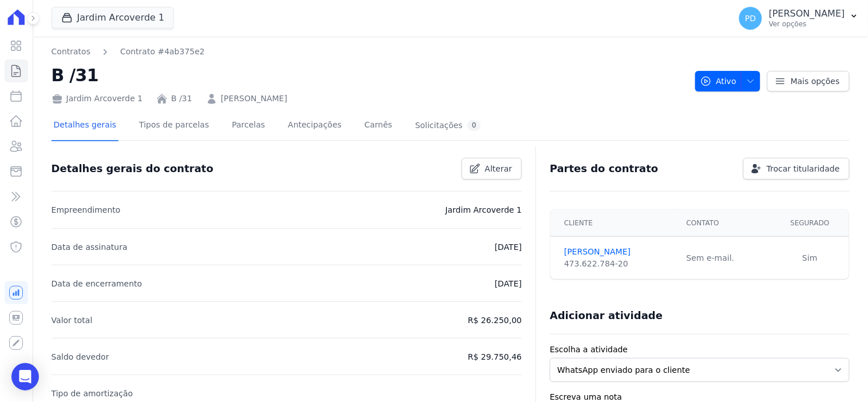 The image size is (868, 402). I want to click on td: Sem e-mail., so click(725, 257).